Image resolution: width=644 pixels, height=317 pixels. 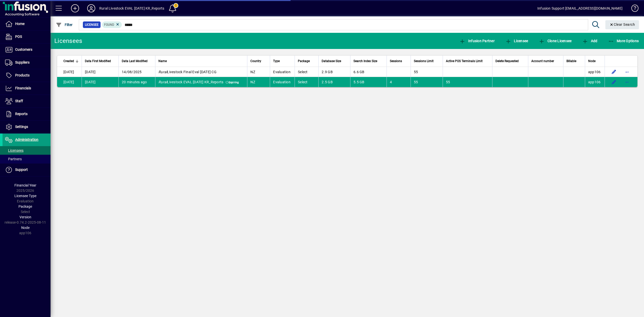 What do you see at coordinates (27, 140) in the screenshot?
I see `span: Administration` at bounding box center [27, 140].